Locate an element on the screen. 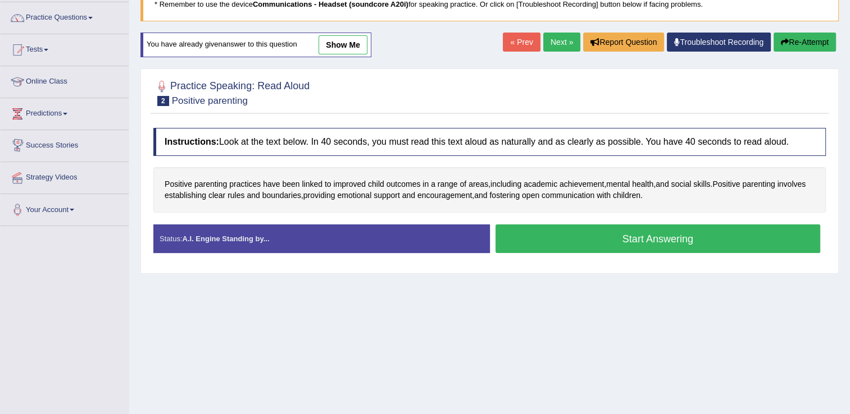  h2: Practice Speaking: Read Aloud is located at coordinates (231, 92).